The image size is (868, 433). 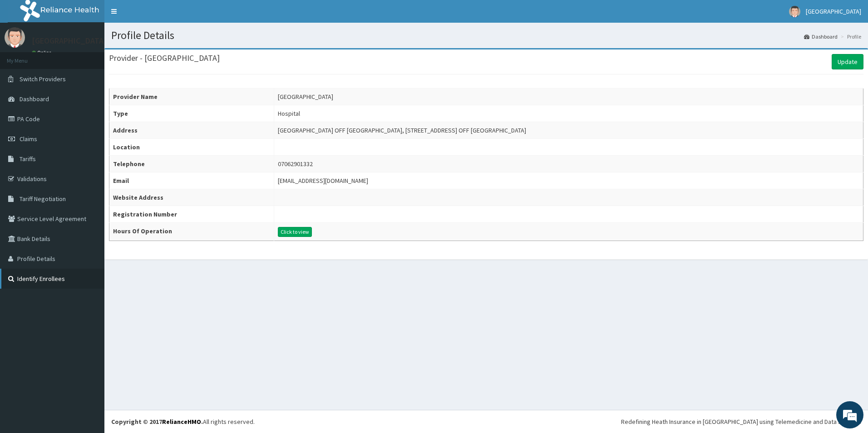 What do you see at coordinates (160, 15) in the screenshot?
I see `div: Minimize live chat window` at bounding box center [160, 15].